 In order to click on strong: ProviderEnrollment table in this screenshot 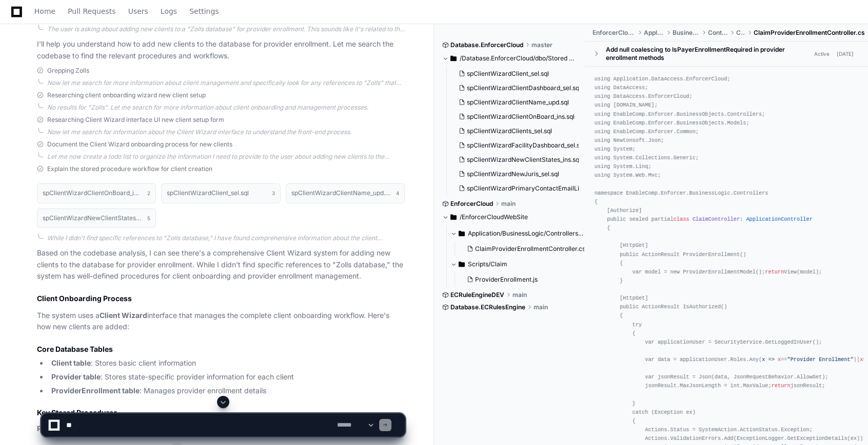, I will do `click(95, 391)`.